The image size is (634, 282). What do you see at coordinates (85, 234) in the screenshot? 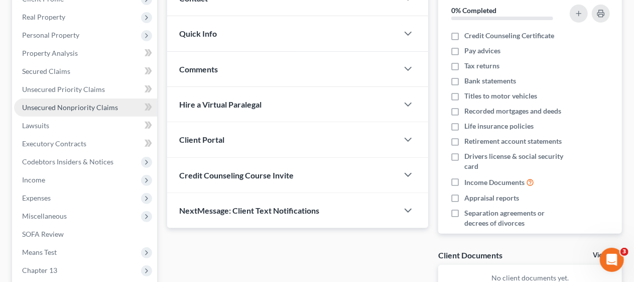
I see `a: SOFA Review` at bounding box center [85, 234].